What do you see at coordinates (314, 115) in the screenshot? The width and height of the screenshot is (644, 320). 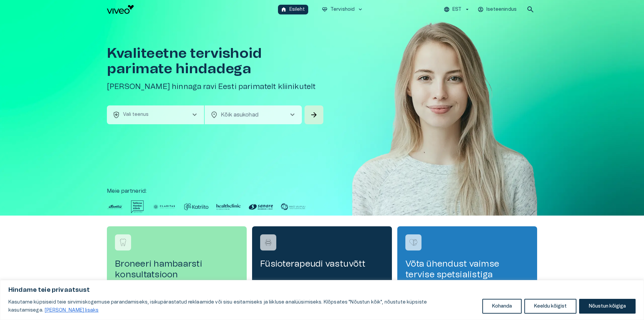 I see `button: Search` at bounding box center [314, 115].